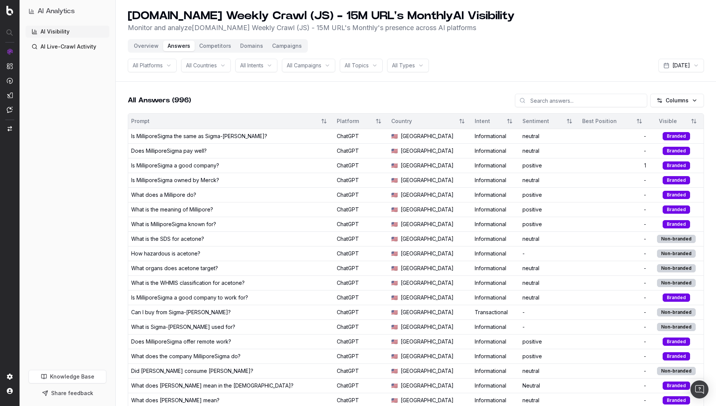 This screenshot has height=406, width=716. What do you see at coordinates (10, 80) in the screenshot?
I see `img: Activation` at bounding box center [10, 80].